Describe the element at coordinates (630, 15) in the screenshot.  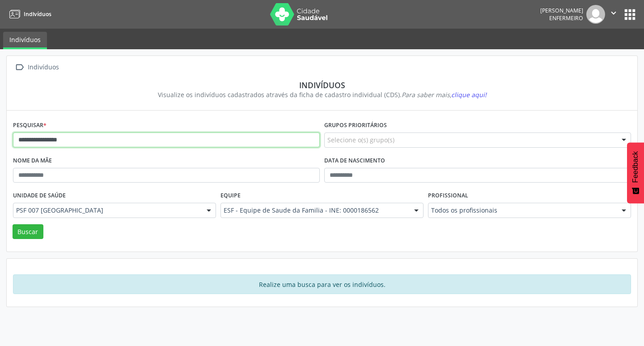
I see `button: apps` at that location.